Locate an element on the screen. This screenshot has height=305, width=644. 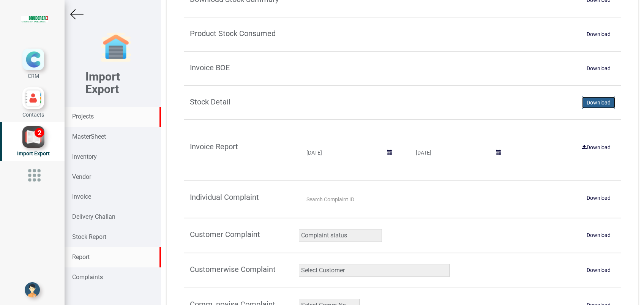
strong: Invoice Report is located at coordinates (214, 147).